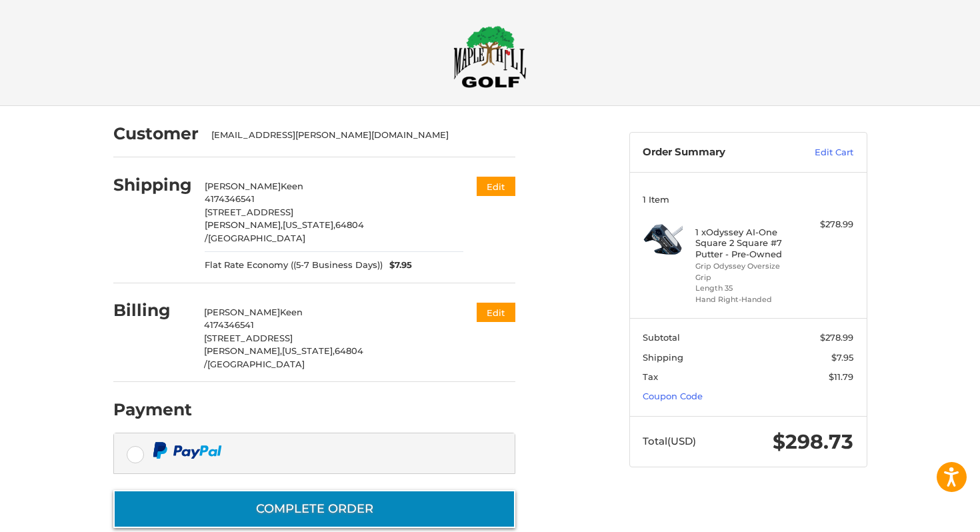  Describe the element at coordinates (294, 266) in the screenshot. I see `span: Flat Rate Economy ((5-7 Business Days))` at that location.